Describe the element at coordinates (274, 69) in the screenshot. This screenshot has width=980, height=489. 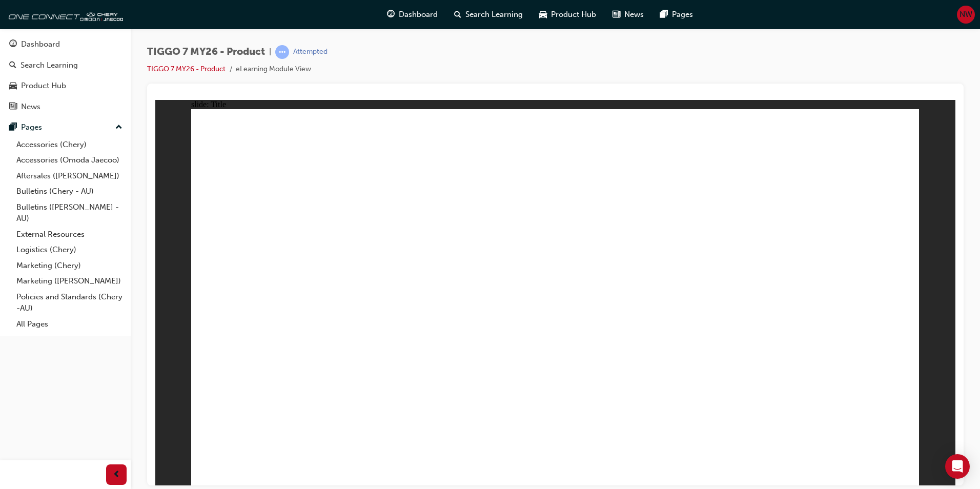
I see `li: eLearning Module View` at that location.